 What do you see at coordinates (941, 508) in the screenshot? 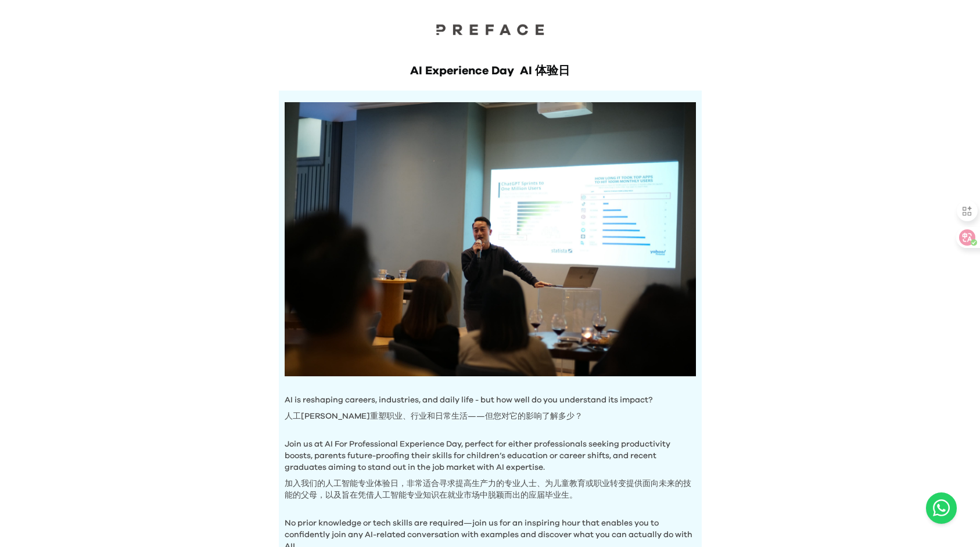
I see `button: Open WhatsApp chat` at bounding box center [941, 508].